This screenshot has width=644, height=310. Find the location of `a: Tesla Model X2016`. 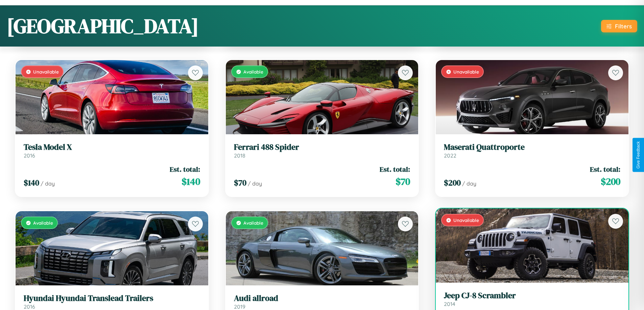

a: Tesla Model X2016 is located at coordinates (112, 151).